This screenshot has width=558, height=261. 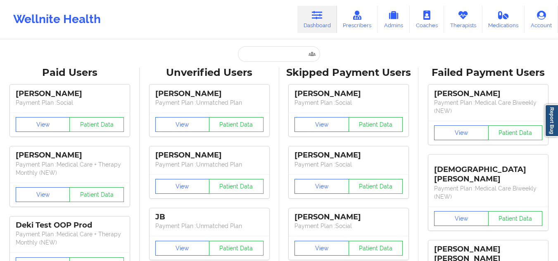 I want to click on div: Paid Users, so click(x=70, y=73).